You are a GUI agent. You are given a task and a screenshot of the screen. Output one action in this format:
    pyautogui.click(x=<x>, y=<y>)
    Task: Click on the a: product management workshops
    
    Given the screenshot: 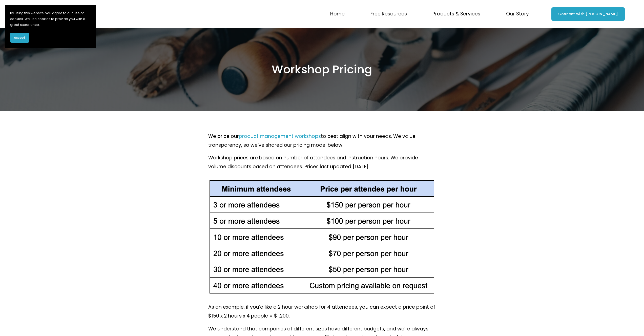 What is the action you would take?
    pyautogui.click(x=280, y=136)
    